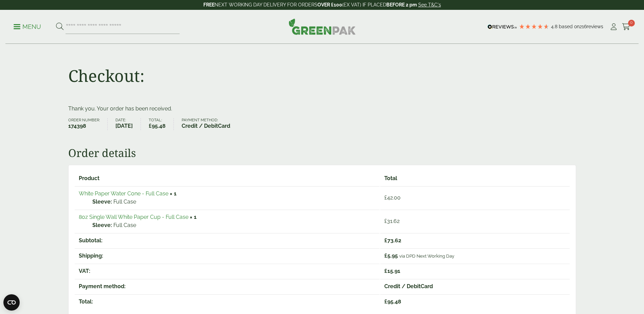 This screenshot has height=314, width=644. What do you see at coordinates (12, 302) in the screenshot?
I see `button: Open CMP widget` at bounding box center [12, 302].